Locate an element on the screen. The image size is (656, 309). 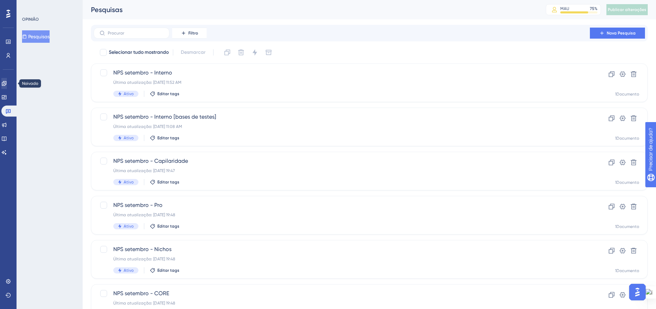
font: NPS setembro - Nichos is located at coordinates (142, 249).